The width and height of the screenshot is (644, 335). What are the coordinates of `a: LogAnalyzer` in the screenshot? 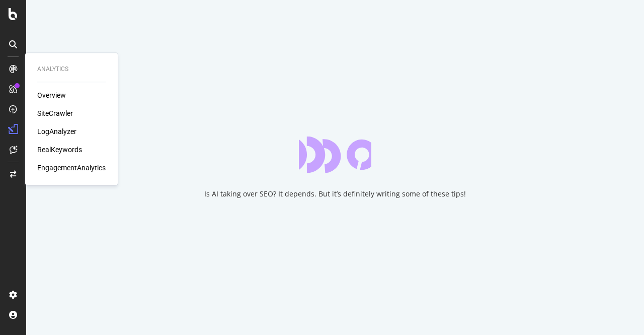 It's located at (57, 131).